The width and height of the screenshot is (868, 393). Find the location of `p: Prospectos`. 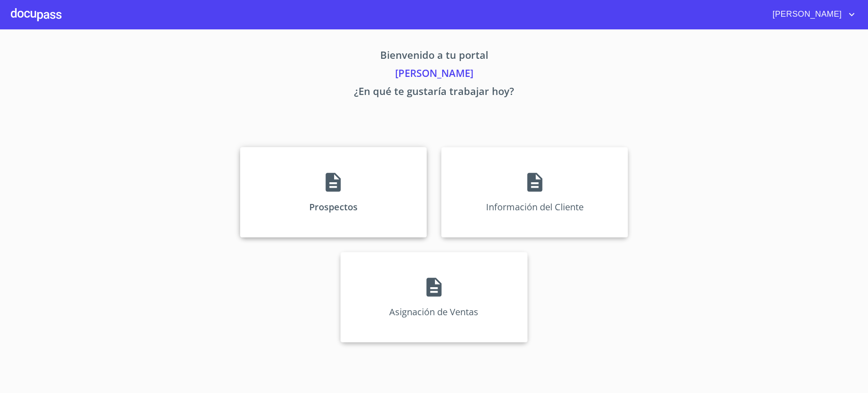

p: Prospectos is located at coordinates (333, 207).